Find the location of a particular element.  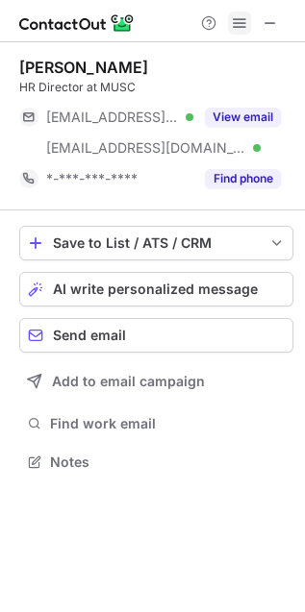

div: HR Director at MUSC is located at coordinates (156, 87).